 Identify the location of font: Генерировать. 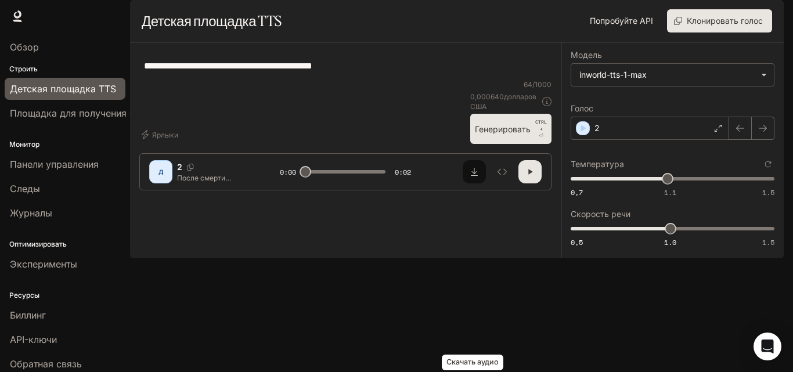
(503, 129).